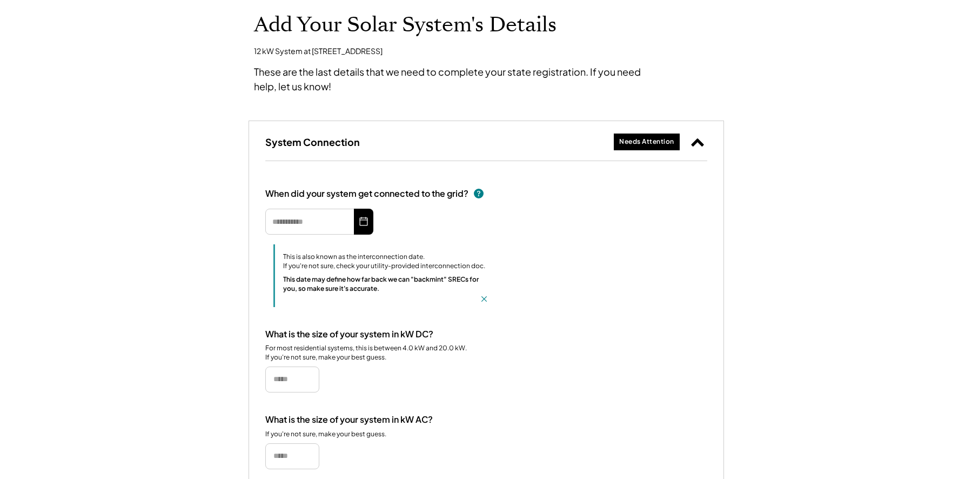  I want to click on div: If you're not sure, make your best guess., so click(326, 434).